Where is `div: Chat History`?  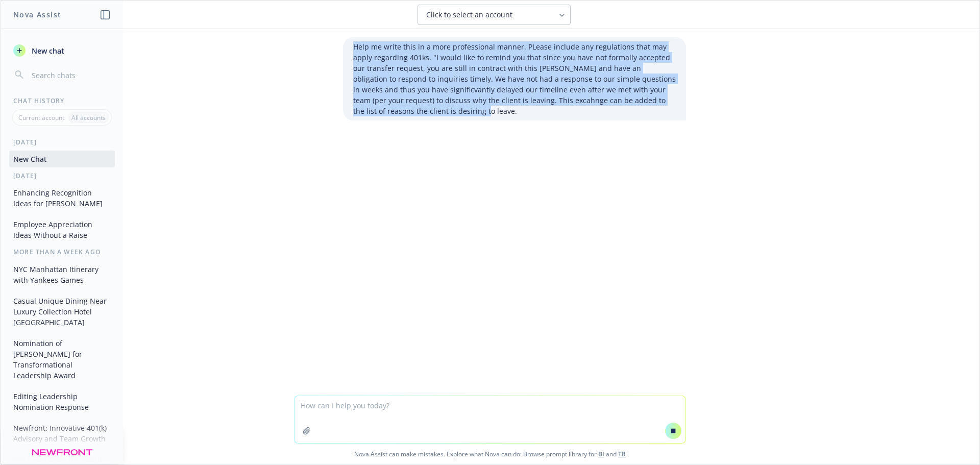 div: Chat History is located at coordinates (62, 100).